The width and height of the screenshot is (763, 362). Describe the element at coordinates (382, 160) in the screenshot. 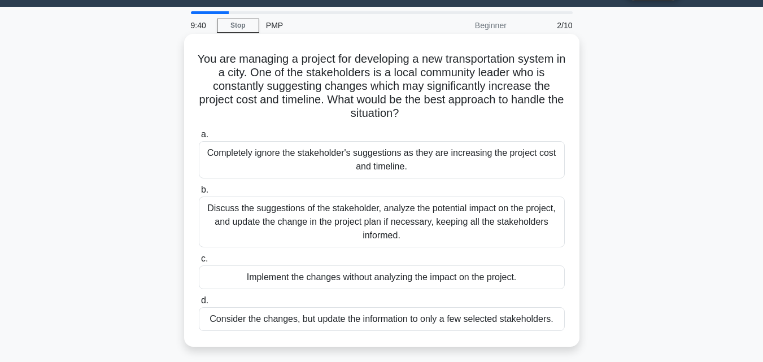

I see `div: Completely ignore the stakeholder's suggestions as they are increasing the project cost and timel...` at that location.